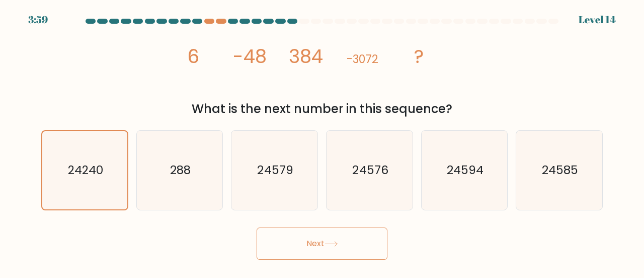 This screenshot has height=278, width=644. Describe the element at coordinates (180, 169) in the screenshot. I see `text: 288` at that location.